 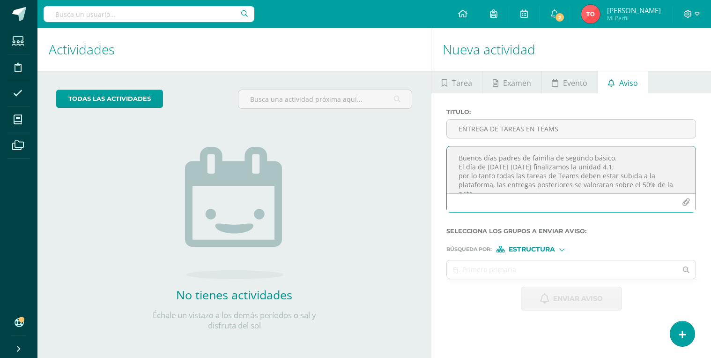 What do you see at coordinates (571, 49) in the screenshot?
I see `h1: Nueva actividad` at bounding box center [571, 49].